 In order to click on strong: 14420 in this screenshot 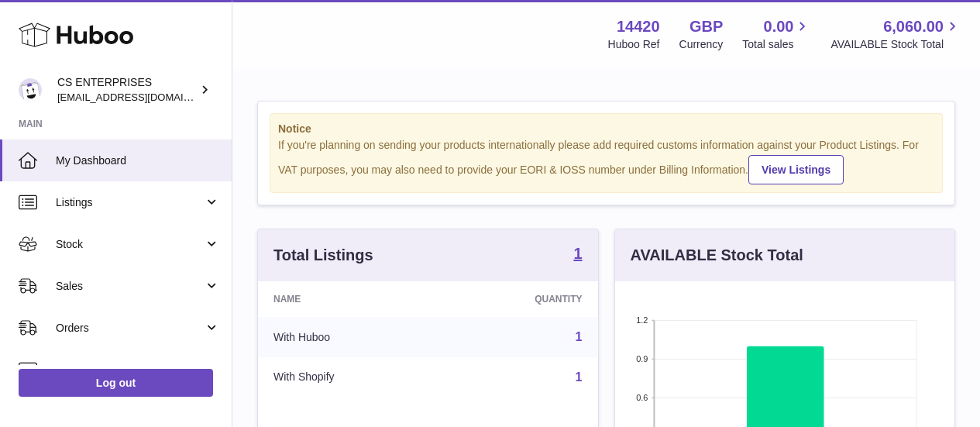, I will do `click(639, 26)`.